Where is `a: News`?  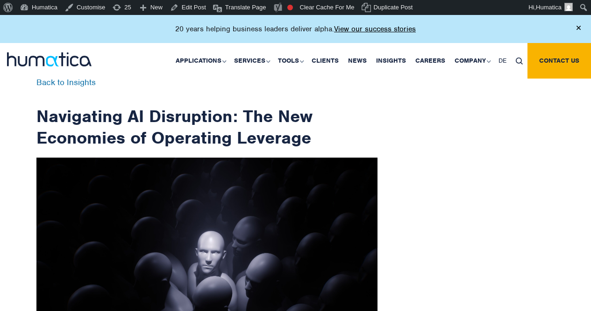
a: News is located at coordinates (357, 61).